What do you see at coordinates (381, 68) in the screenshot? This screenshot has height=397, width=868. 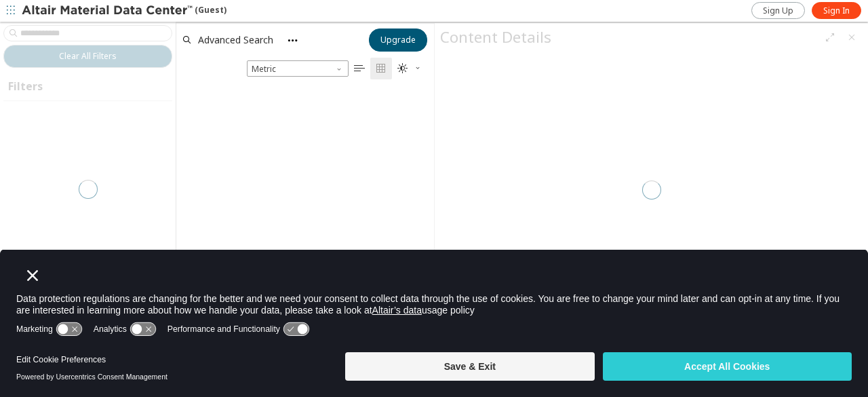 I see `button: Tile View` at bounding box center [381, 68].